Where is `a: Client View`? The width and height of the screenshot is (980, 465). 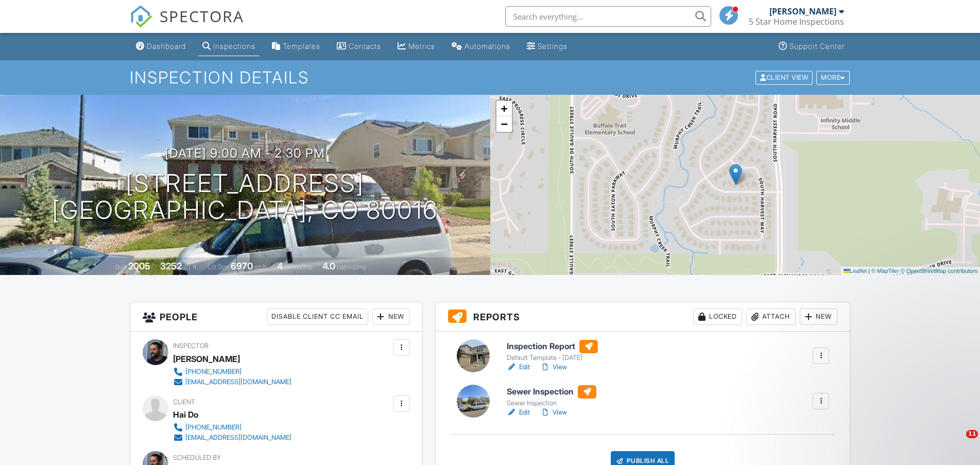
a: Client View is located at coordinates (785, 77).